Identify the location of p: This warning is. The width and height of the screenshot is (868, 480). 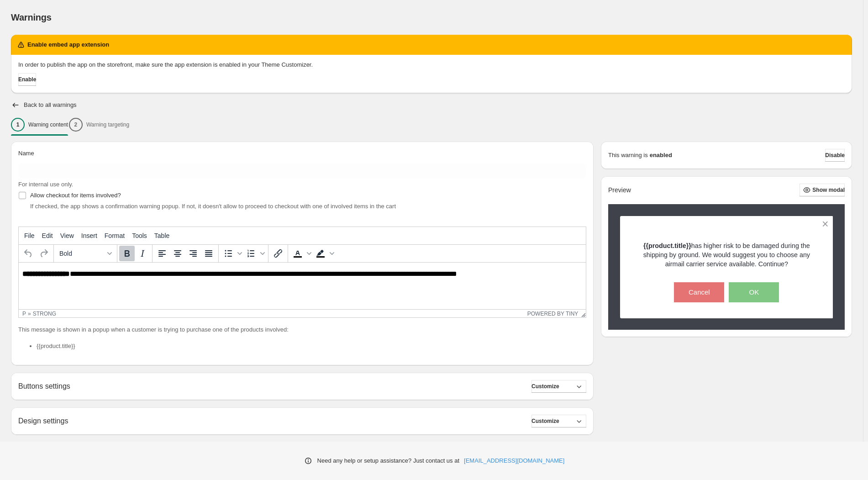
(627, 156).